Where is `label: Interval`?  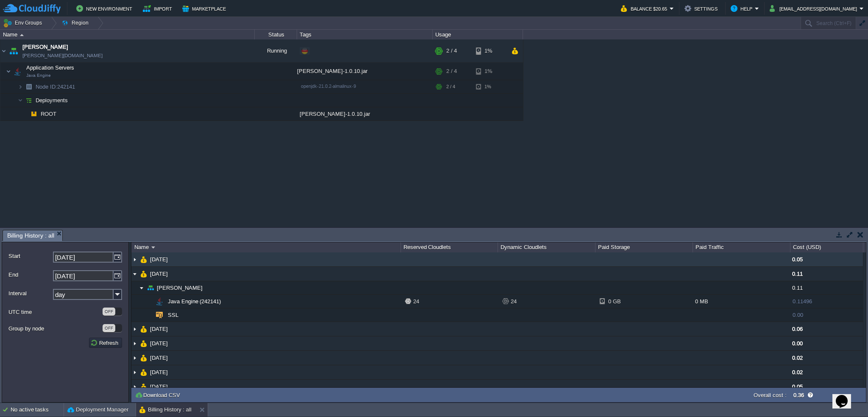 label: Interval is located at coordinates (30, 293).